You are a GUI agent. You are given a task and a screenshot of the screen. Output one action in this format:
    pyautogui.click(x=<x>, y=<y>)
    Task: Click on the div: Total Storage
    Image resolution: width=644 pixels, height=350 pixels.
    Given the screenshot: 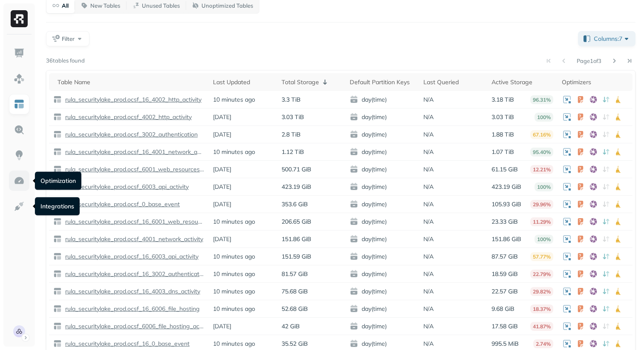 What is the action you would take?
    pyautogui.click(x=311, y=82)
    